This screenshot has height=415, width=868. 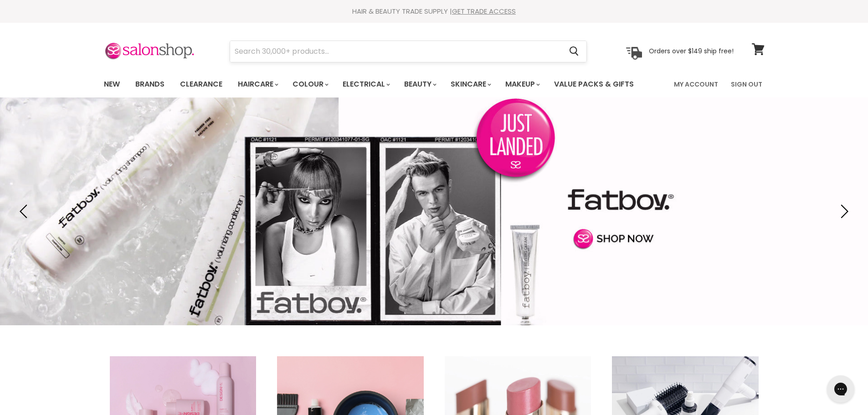 I want to click on button: Open gorgias live chat, so click(x=18, y=17).